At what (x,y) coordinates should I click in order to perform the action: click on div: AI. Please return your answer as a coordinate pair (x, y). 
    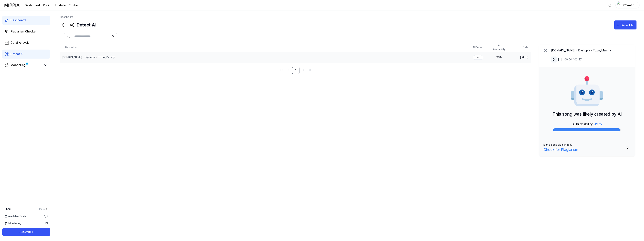
    Looking at the image, I should click on (478, 57).